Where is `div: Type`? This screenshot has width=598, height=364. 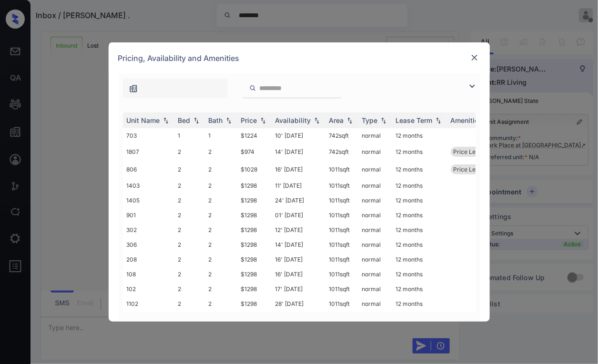 div: Type is located at coordinates (370, 120).